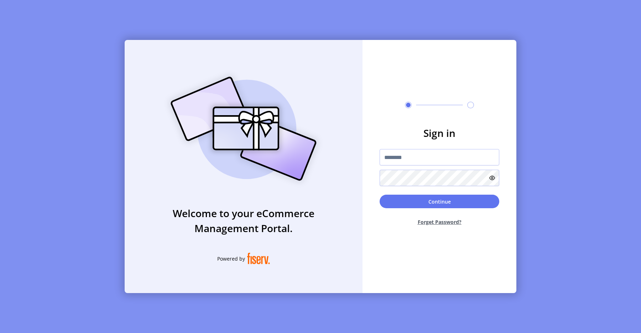 The width and height of the screenshot is (641, 333). What do you see at coordinates (231, 258) in the screenshot?
I see `span: Powered by` at bounding box center [231, 258].